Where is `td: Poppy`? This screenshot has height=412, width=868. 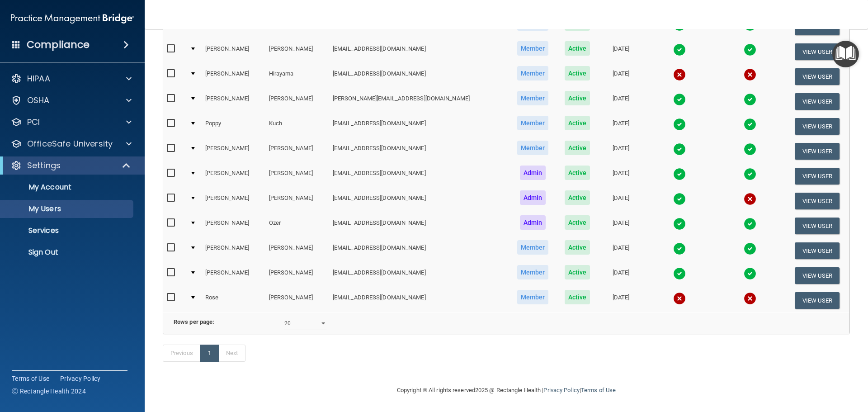
td: Poppy is located at coordinates (233, 126).